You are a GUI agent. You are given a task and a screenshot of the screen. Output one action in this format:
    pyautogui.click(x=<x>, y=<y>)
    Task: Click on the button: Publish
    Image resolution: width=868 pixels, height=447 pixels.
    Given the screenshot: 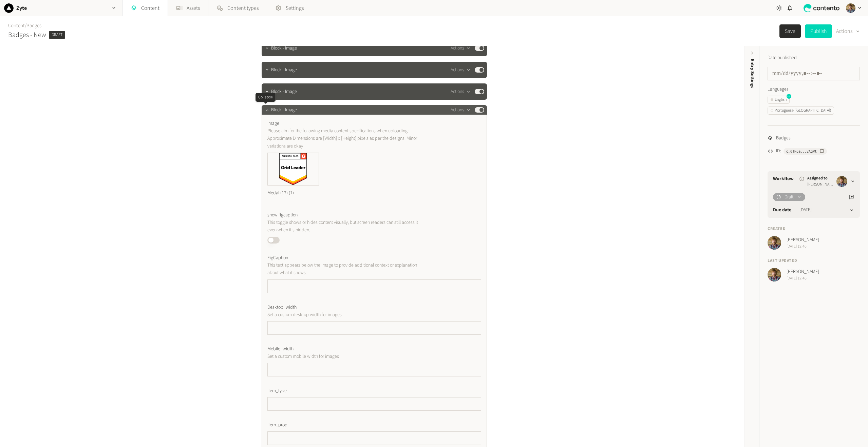 What is the action you would take?
    pyautogui.click(x=818, y=31)
    